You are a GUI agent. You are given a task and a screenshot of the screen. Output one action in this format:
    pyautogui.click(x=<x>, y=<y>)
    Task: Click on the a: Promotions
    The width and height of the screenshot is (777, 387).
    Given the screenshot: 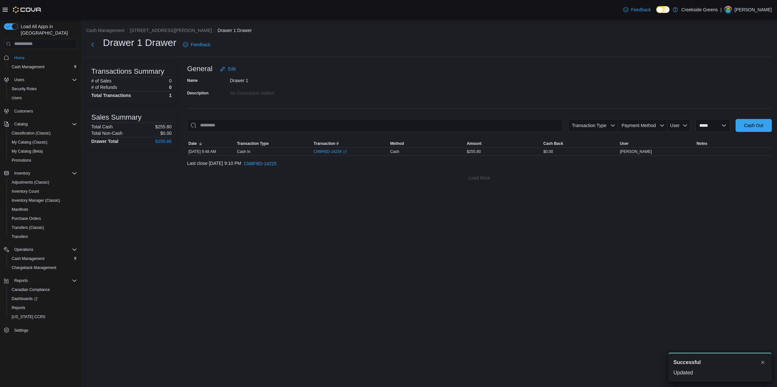 What is the action you would take?
    pyautogui.click(x=21, y=160)
    